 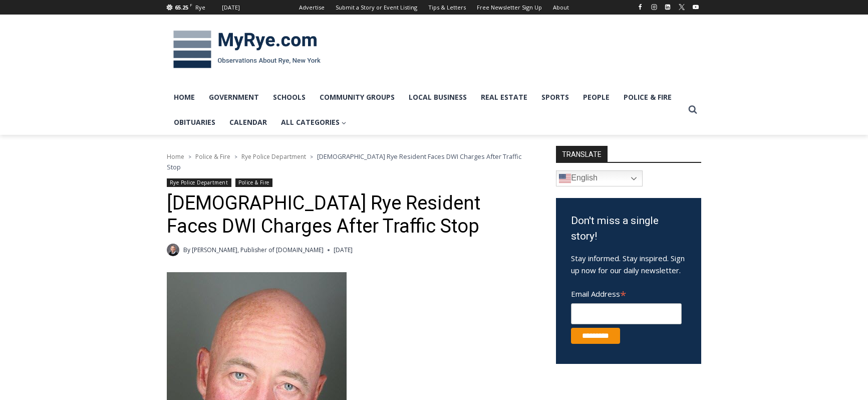 What do you see at coordinates (194, 122) in the screenshot?
I see `a: Obituaries` at bounding box center [194, 122].